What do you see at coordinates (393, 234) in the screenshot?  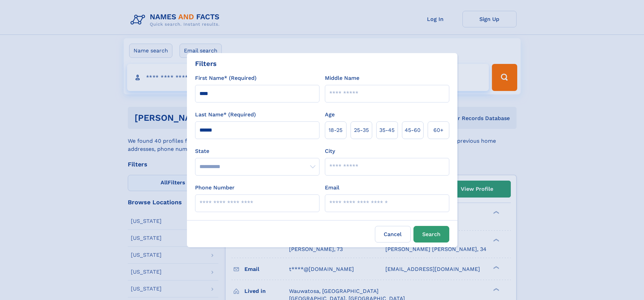 I see `label: Cancel` at bounding box center [393, 234].